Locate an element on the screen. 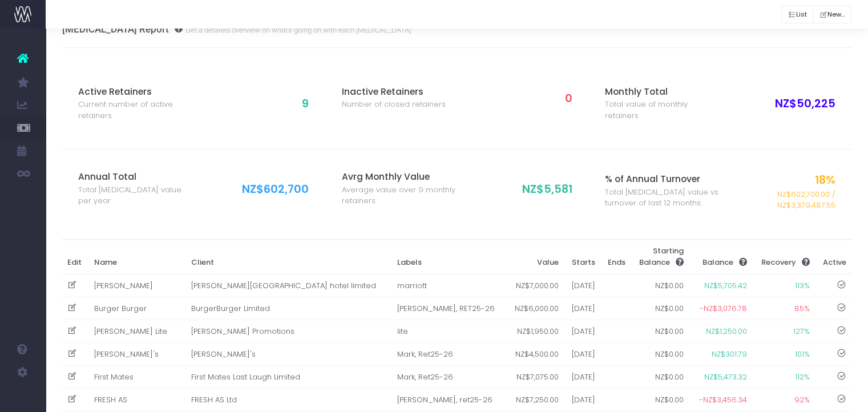  td: BurgerBurger Limited is located at coordinates (289, 309).